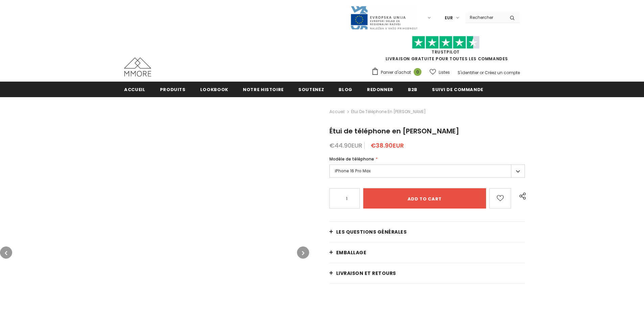  What do you see at coordinates (398, 72) in the screenshot?
I see `a: Panier d'achat 0` at bounding box center [398, 72].